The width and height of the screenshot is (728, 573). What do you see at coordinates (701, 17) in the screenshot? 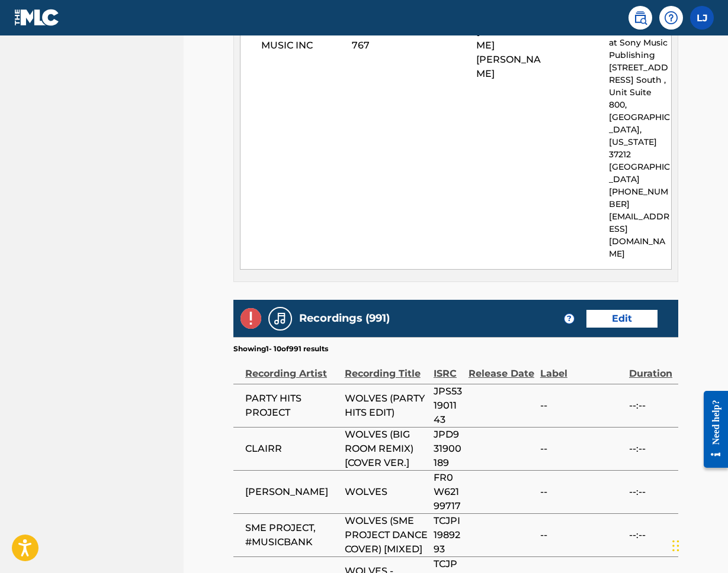
I see `div: User Menu` at bounding box center [701, 17].